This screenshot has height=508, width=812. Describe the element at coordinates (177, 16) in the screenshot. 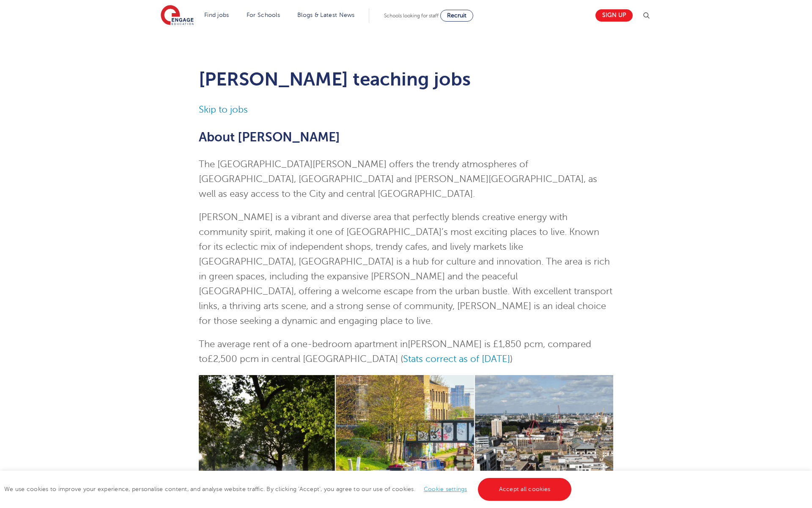

I see `img: Engage Education` at that location.